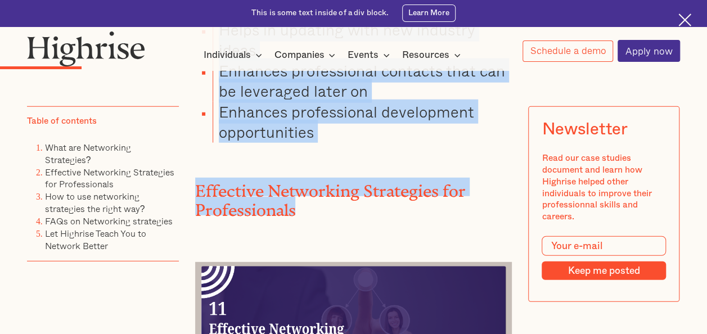  Describe the element at coordinates (96, 239) in the screenshot. I see `a: Let Highrise Teach You to Network Better` at that location.